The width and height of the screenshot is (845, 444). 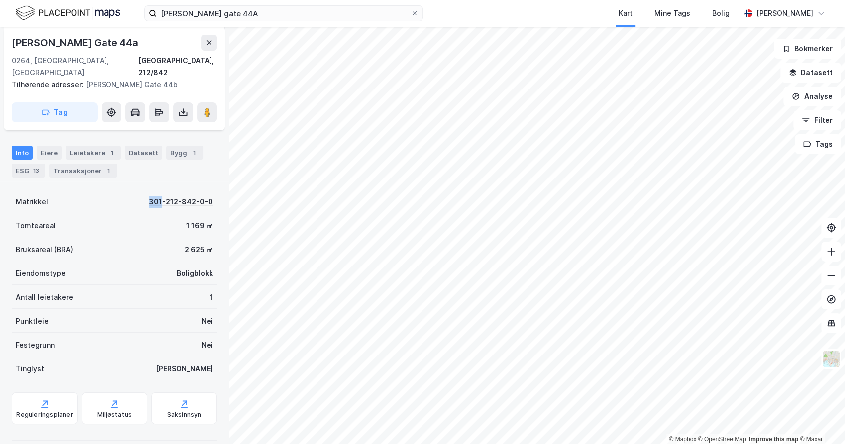 What do you see at coordinates (93, 153) in the screenshot?
I see `div: Leietakere` at bounding box center [93, 153].